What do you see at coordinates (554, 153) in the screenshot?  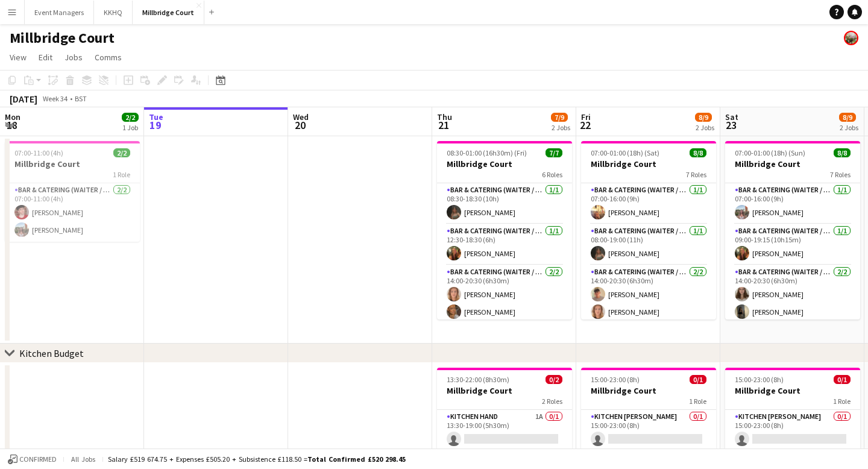 I see `span: 7/7` at bounding box center [554, 153].